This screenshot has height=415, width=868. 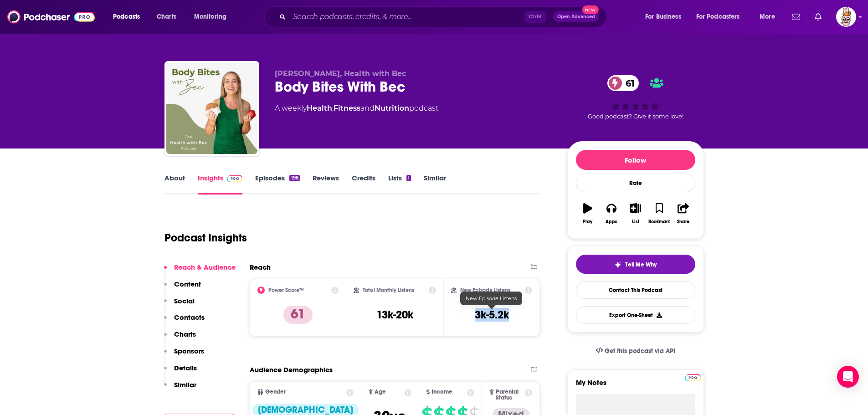 I want to click on img: tell me why sparkle, so click(x=618, y=264).